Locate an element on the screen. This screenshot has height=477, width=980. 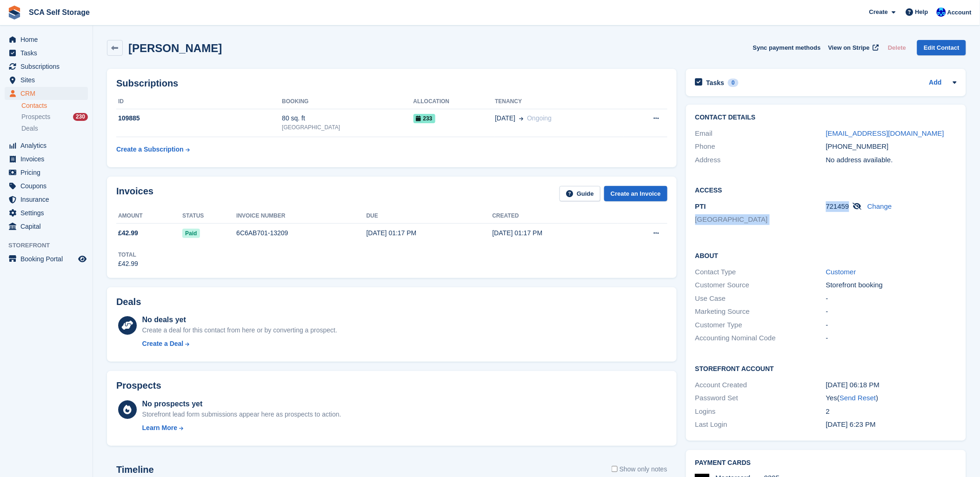
span: Coupons is located at coordinates (49, 186).